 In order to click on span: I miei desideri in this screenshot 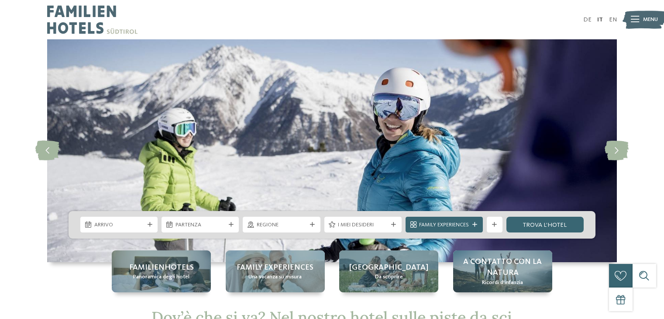, I will do `click(363, 225)`.